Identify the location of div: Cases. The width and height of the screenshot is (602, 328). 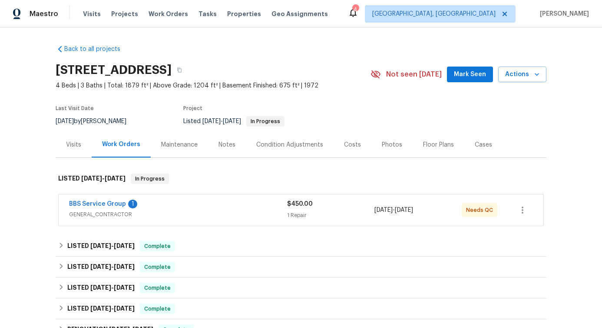
(484, 145).